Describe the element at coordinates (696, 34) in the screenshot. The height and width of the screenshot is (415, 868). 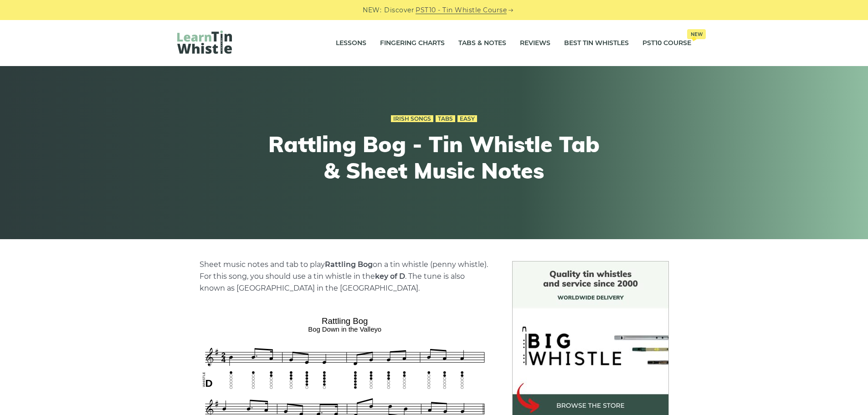
I see `span: New` at that location.